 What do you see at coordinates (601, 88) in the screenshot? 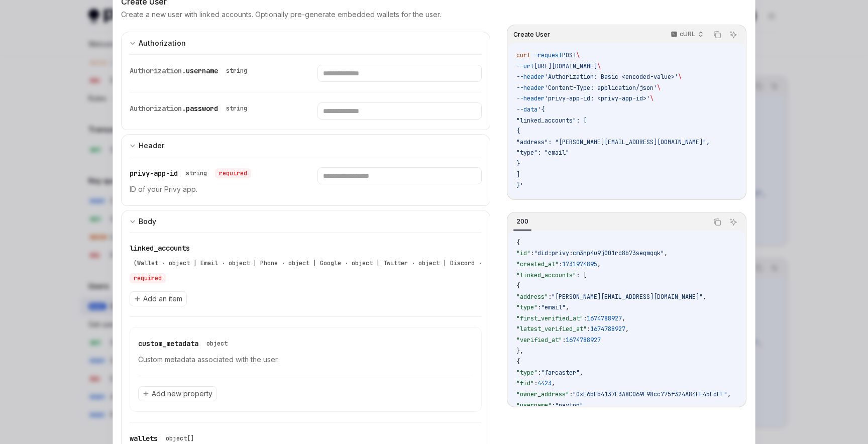
I see `span: 'Content-Type: application/json'` at bounding box center [601, 88].